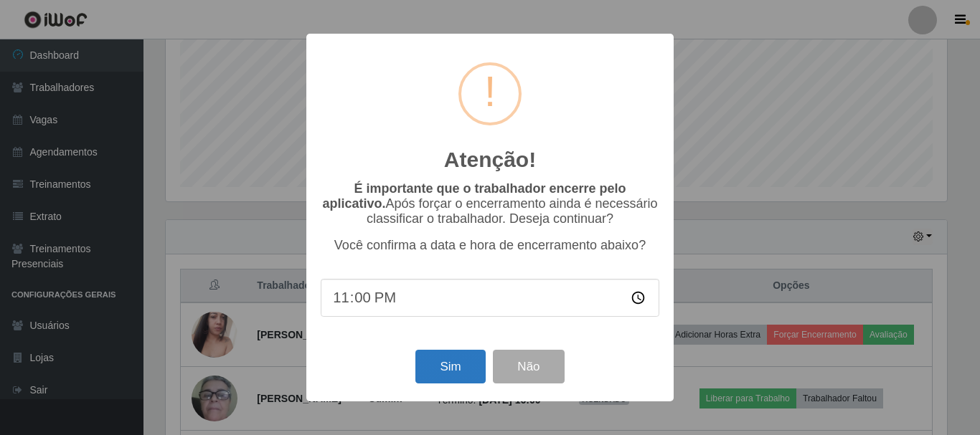 Image resolution: width=980 pixels, height=435 pixels. I want to click on p: Após forçar o encerramento ainda é necessário classificar o trabalhador. Deseja continuar?, so click(490, 204).